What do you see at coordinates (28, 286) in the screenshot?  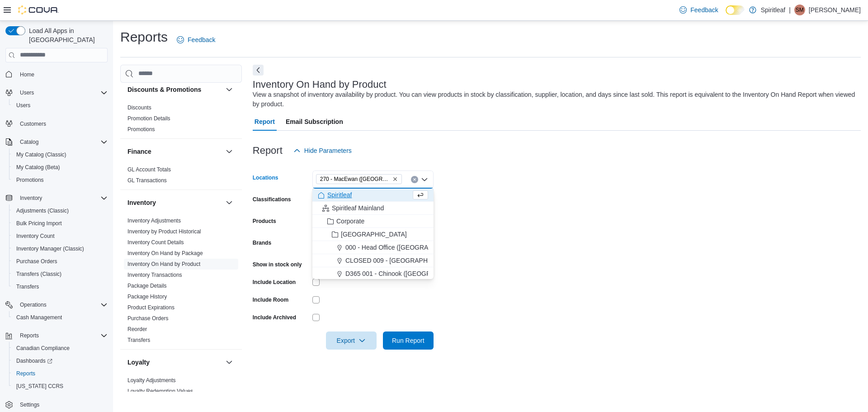 I see `a: Transfers` at bounding box center [28, 286].